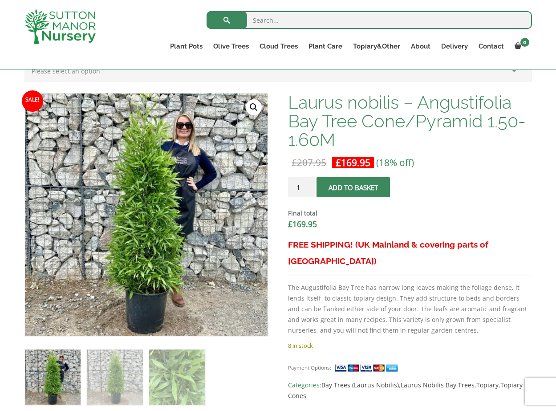 The image size is (556, 411). What do you see at coordinates (368, 368) in the screenshot?
I see `img: payment supported` at bounding box center [368, 368].